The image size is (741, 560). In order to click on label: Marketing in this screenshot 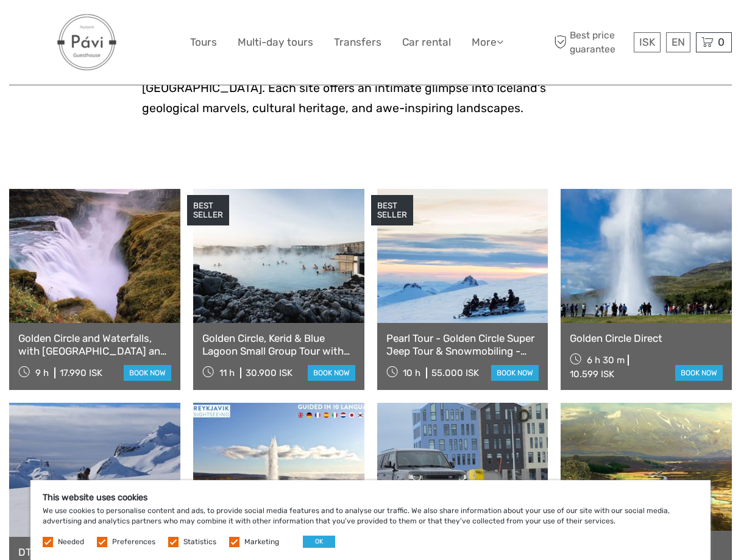, I will do `click(261, 542)`.